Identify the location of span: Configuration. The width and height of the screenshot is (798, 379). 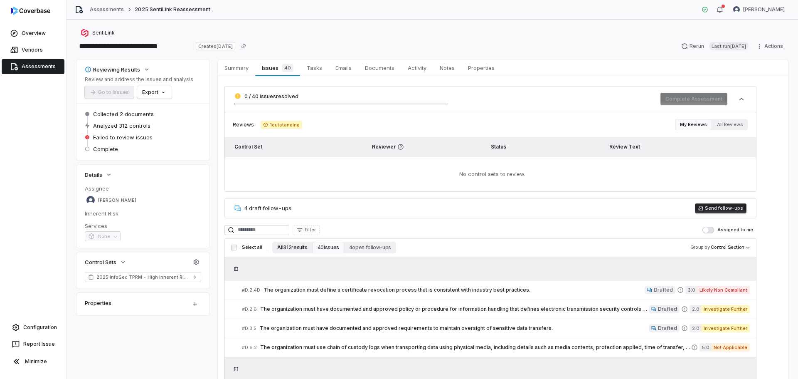
(40, 327).